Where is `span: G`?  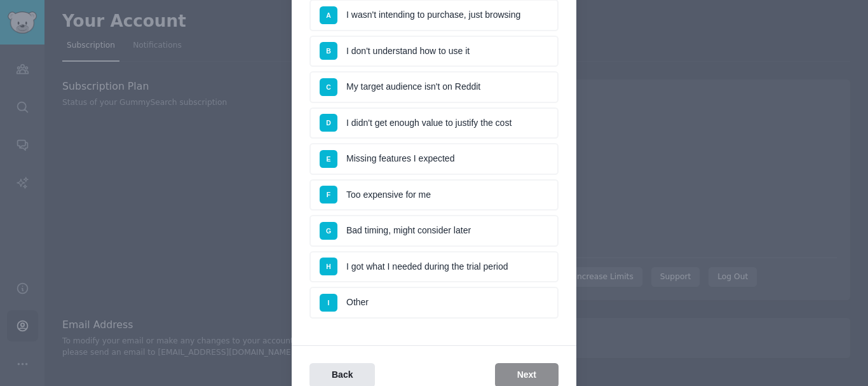
span: G is located at coordinates (329, 231).